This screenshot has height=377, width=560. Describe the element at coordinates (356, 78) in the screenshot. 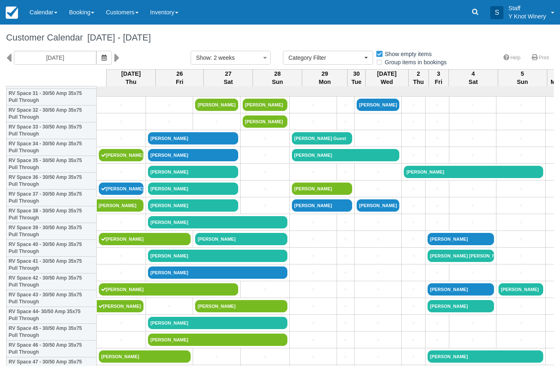

I see `th: 30 Tue` at that location.